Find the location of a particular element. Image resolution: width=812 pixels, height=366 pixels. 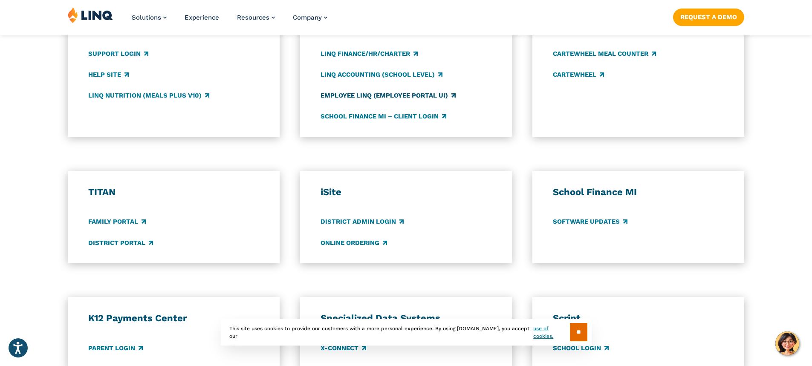

a: Family Portal is located at coordinates (117, 222).